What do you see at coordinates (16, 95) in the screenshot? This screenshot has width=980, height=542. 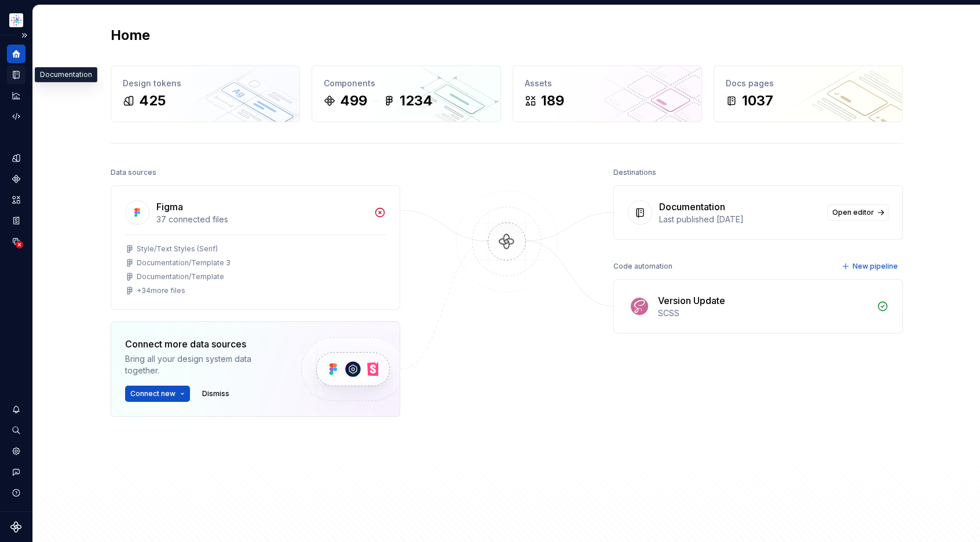 I see `div: Analytics` at bounding box center [16, 95].